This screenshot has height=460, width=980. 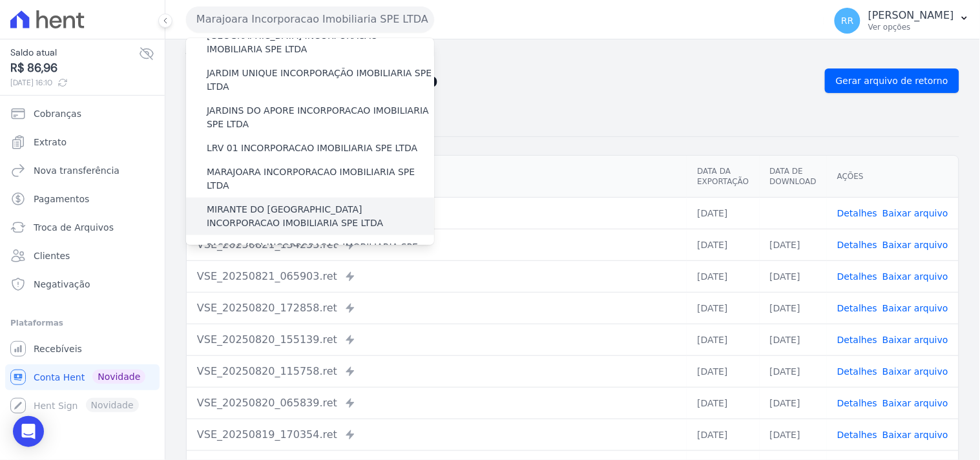 What do you see at coordinates (436, 214) in the screenshot?
I see `div: VSE_20250821_161004.ret` at bounding box center [436, 214].